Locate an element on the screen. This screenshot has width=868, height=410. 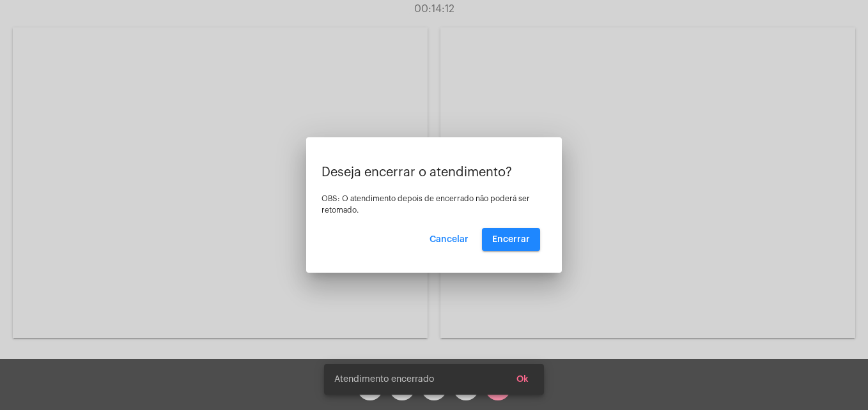
span: Ok is located at coordinates (522, 379).